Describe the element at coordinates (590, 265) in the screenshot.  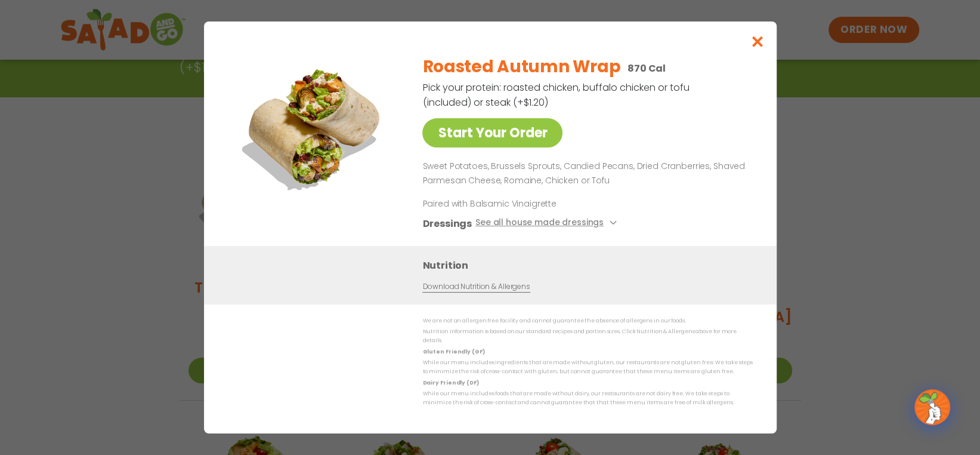
I see `h3: Nutrition` at that location.